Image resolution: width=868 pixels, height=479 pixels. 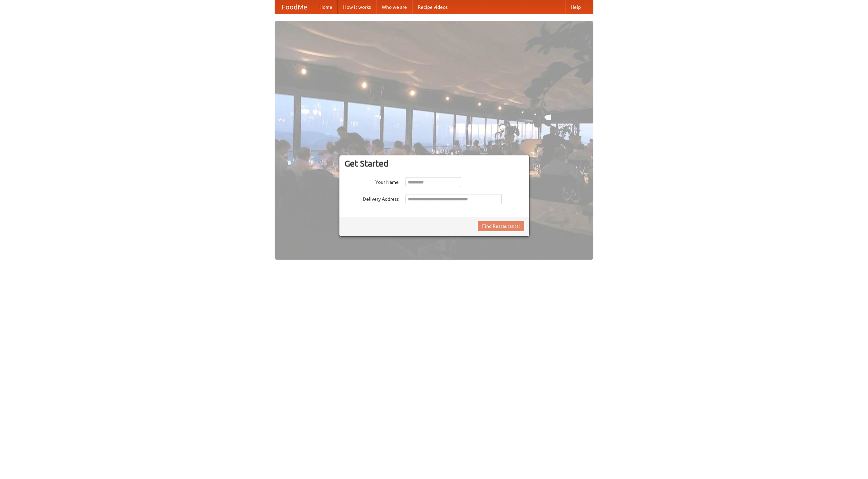 What do you see at coordinates (501, 227) in the screenshot?
I see `button: Find Restaurants!` at bounding box center [501, 227].